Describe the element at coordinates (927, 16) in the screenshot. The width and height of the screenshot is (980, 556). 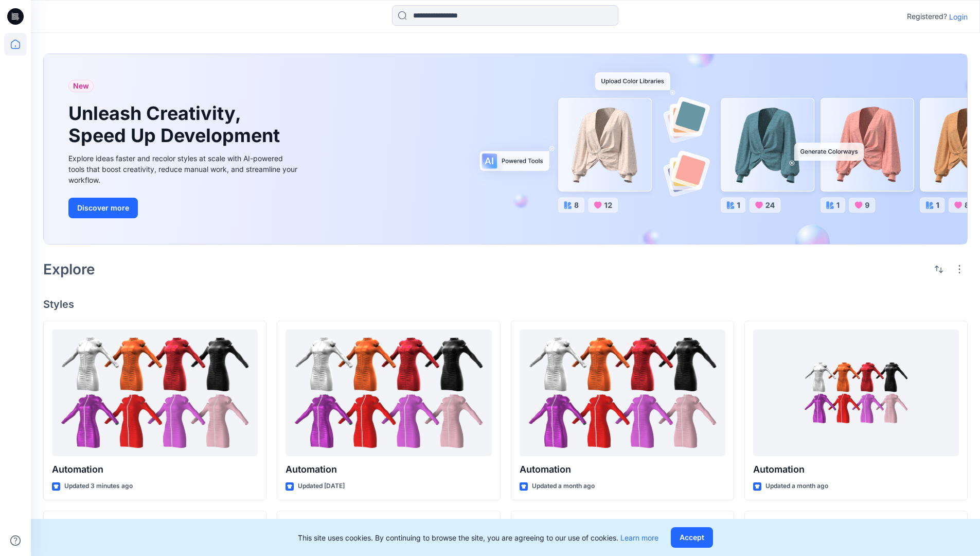
I see `p: Registered?` at that location.